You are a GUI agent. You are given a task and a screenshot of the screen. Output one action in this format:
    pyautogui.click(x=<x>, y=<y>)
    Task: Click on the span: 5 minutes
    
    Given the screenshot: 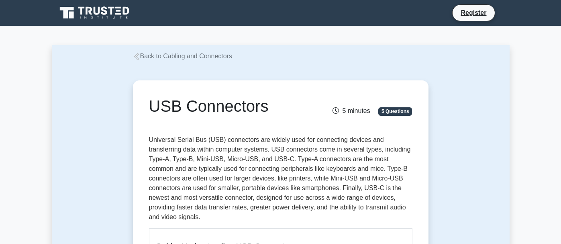 What is the action you would take?
    pyautogui.click(x=351, y=111)
    